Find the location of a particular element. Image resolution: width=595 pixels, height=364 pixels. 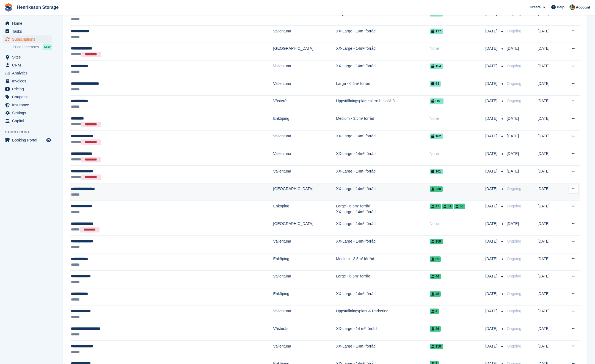

td: Large - 6,5m² förråd is located at coordinates (383, 86).